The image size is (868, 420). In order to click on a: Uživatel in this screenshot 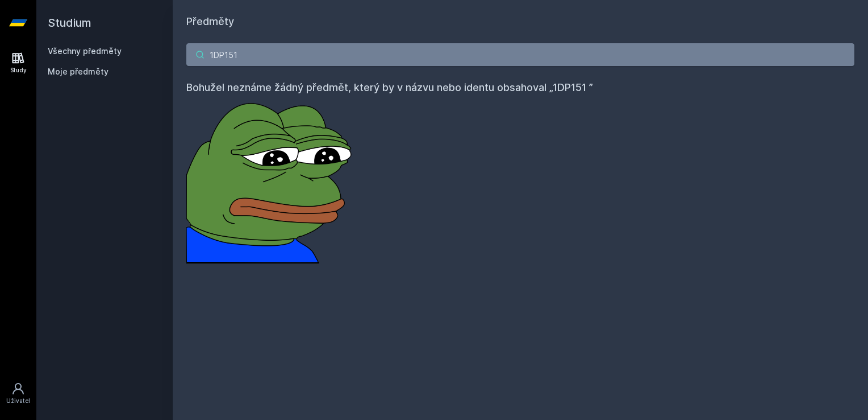, I will do `click(18, 393)`.